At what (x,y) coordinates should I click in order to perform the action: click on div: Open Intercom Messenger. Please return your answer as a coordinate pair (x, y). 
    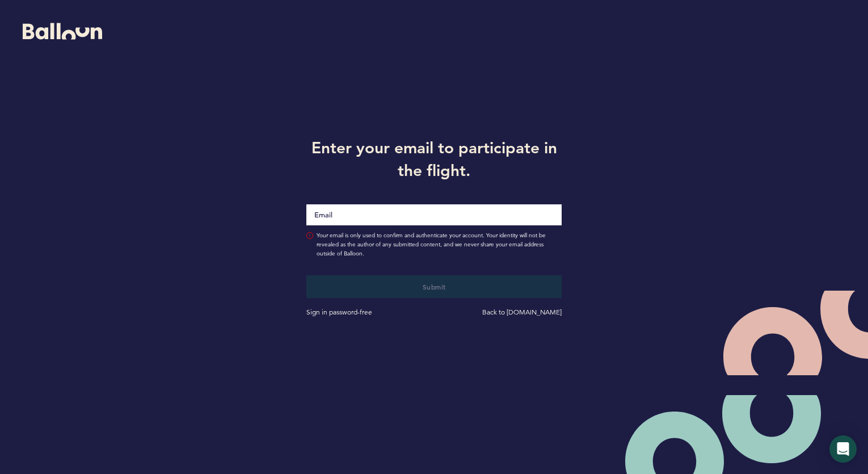
    Looking at the image, I should click on (843, 449).